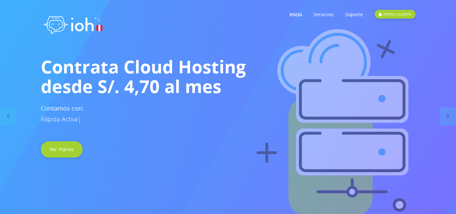 Image resolution: width=456 pixels, height=214 pixels. I want to click on span: Rápida Activa, so click(59, 119).